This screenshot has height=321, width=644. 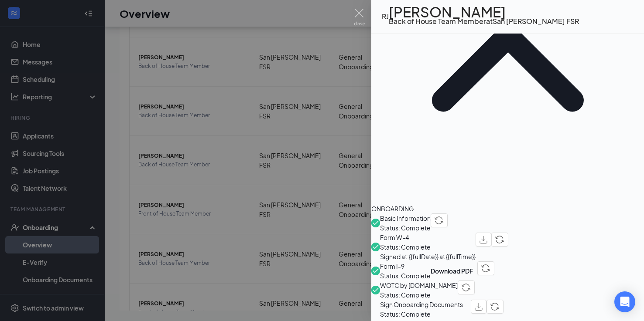 I want to click on span: Form W-4, so click(x=428, y=238).